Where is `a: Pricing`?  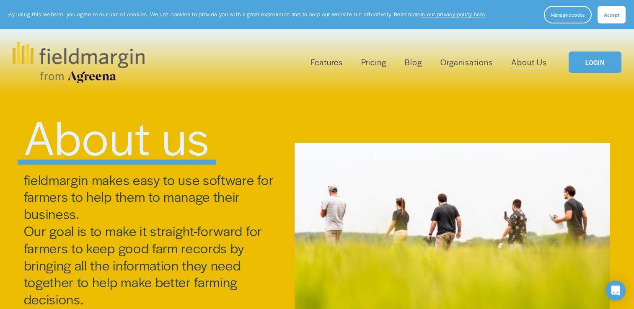 a: Pricing is located at coordinates (374, 62).